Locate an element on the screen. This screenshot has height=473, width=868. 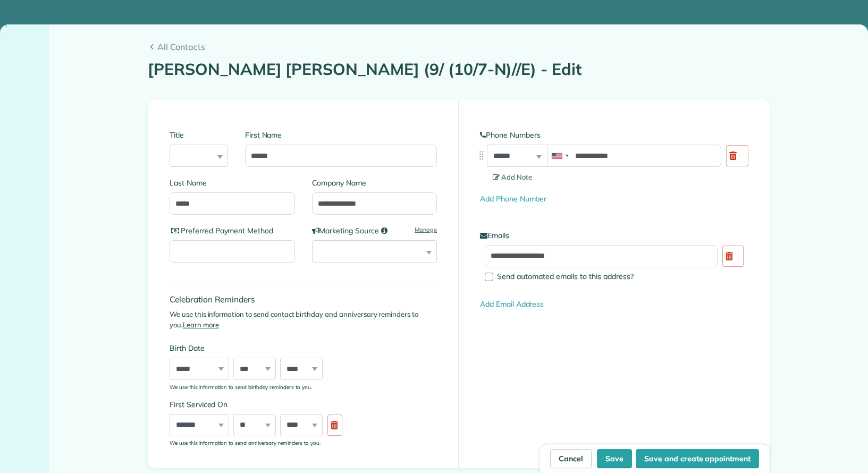
label: Last Name is located at coordinates (232, 183).